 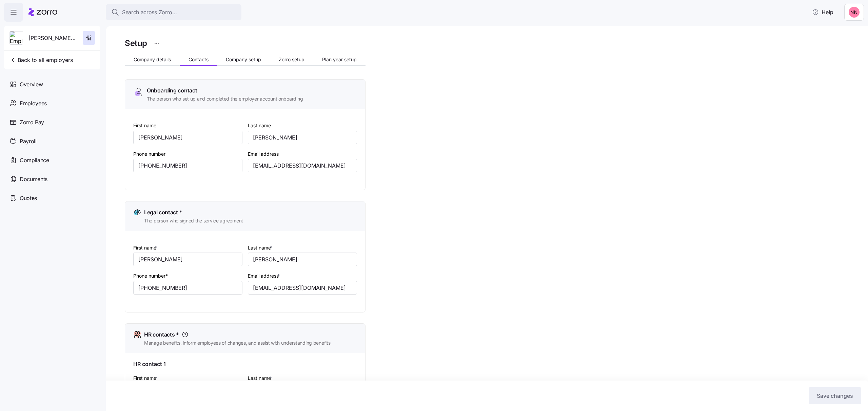 What do you see at coordinates (174, 12) in the screenshot?
I see `button: Search across Zorro...` at bounding box center [174, 12].